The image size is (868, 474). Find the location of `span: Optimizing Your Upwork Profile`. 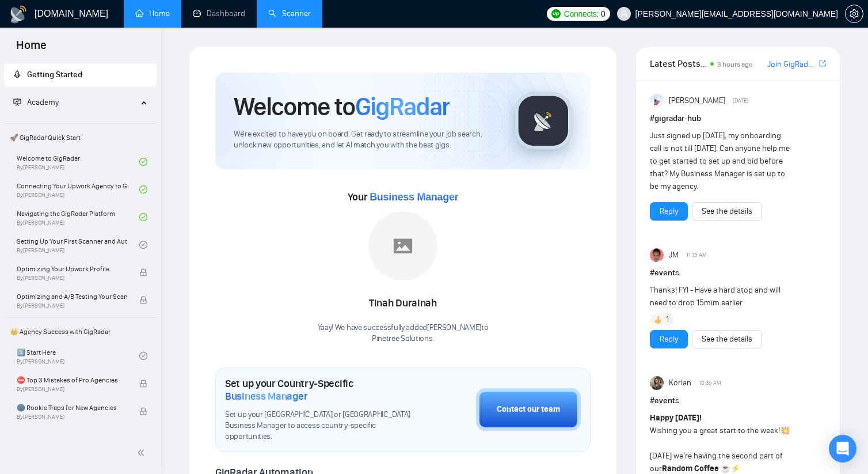

span: Optimizing Your Upwork Profile is located at coordinates (72, 269).